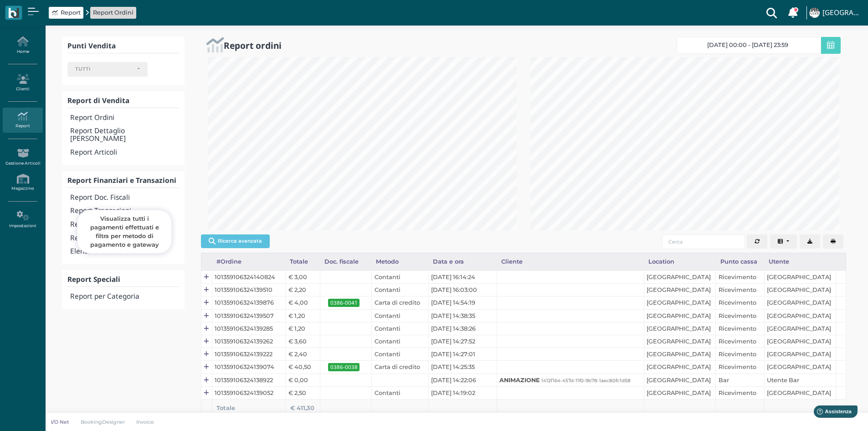  I want to click on td: 101359106324139510, so click(249, 290).